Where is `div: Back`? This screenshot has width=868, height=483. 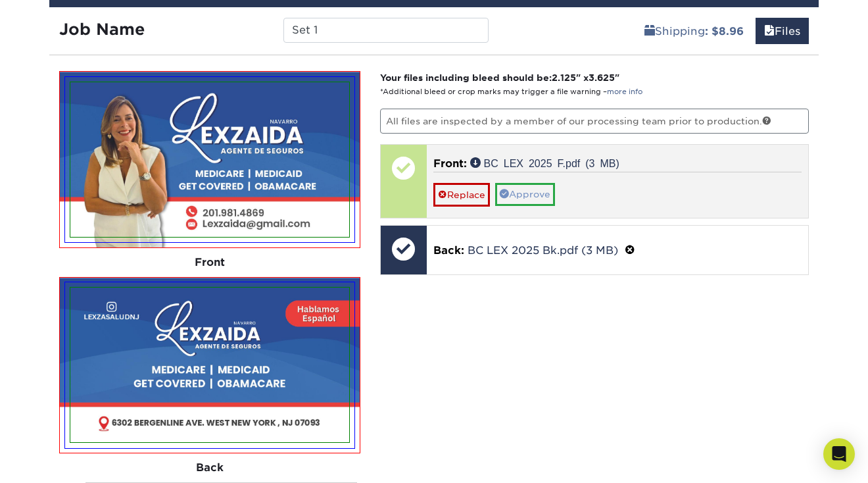
div: Back is located at coordinates (210, 468).